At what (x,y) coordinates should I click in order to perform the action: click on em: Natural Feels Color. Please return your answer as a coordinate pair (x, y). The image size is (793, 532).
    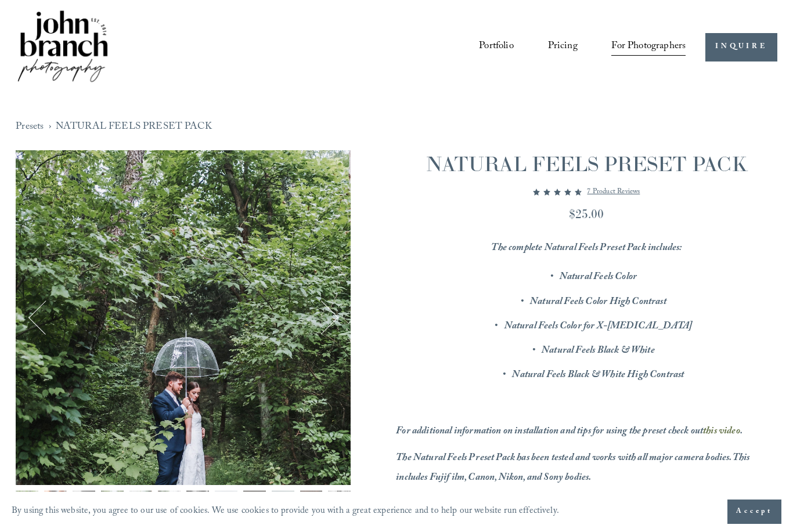
    Looking at the image, I should click on (598, 278).